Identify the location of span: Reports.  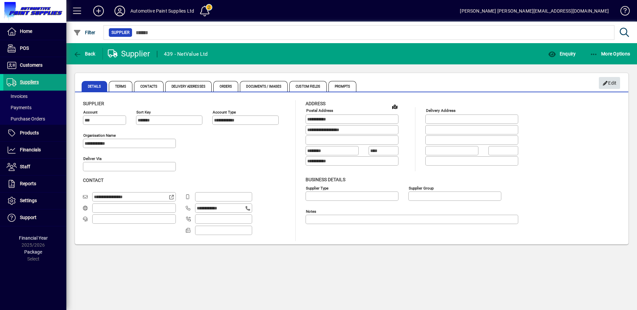
(28, 184).